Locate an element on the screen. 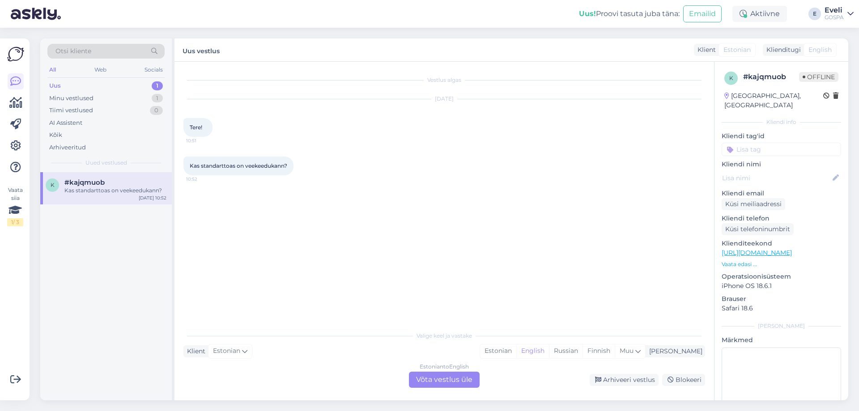  p: Klienditeekond is located at coordinates (781, 243).